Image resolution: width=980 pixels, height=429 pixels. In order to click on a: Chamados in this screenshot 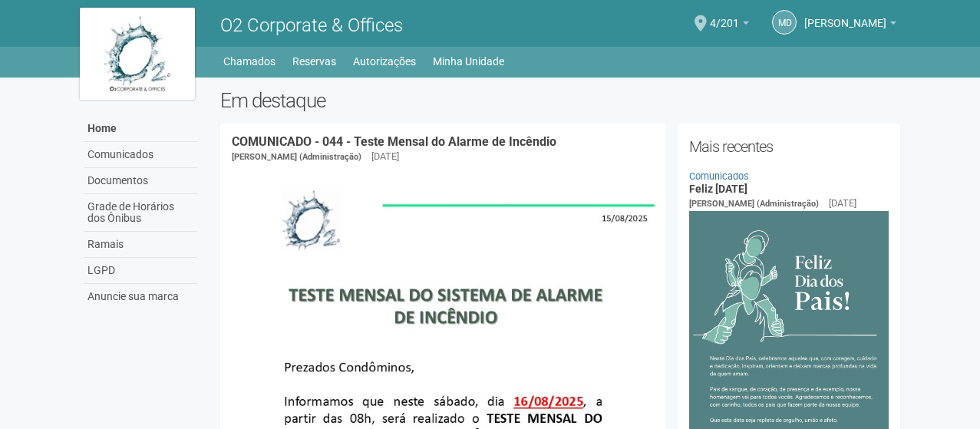, I will do `click(249, 62)`.